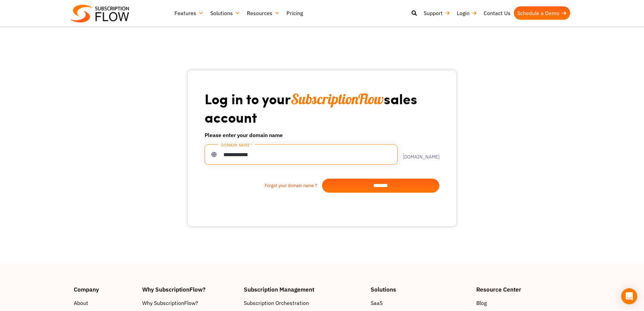 This screenshot has width=644, height=311. Describe the element at coordinates (322, 135) in the screenshot. I see `h6: Please enter your domain name` at that location.